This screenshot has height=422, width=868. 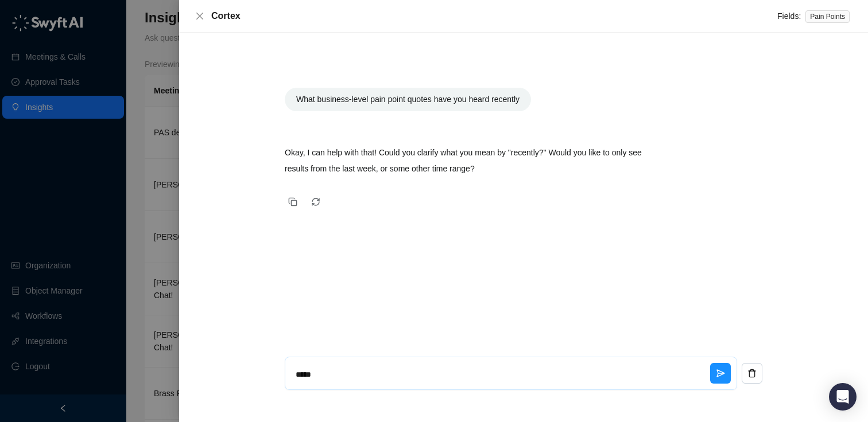 What do you see at coordinates (828, 16) in the screenshot?
I see `span: Pain Points` at bounding box center [828, 16].